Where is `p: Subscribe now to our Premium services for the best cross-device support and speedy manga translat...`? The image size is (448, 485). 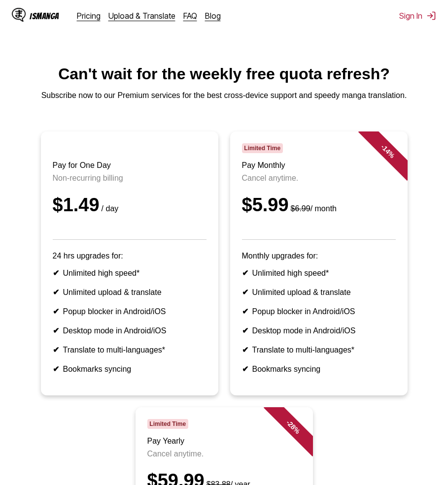
p: Subscribe now to our Premium services for the best cross-device support and speedy manga translat... is located at coordinates (224, 95).